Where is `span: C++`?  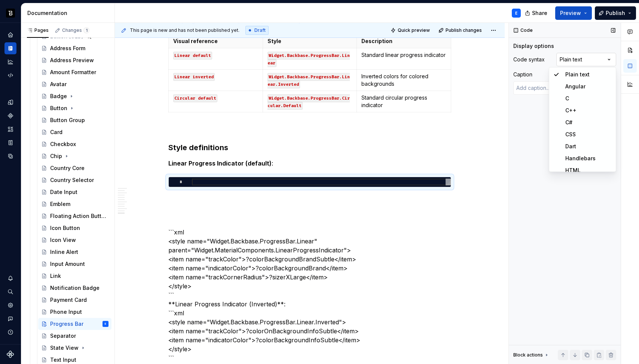
span: C++ is located at coordinates (571, 110).